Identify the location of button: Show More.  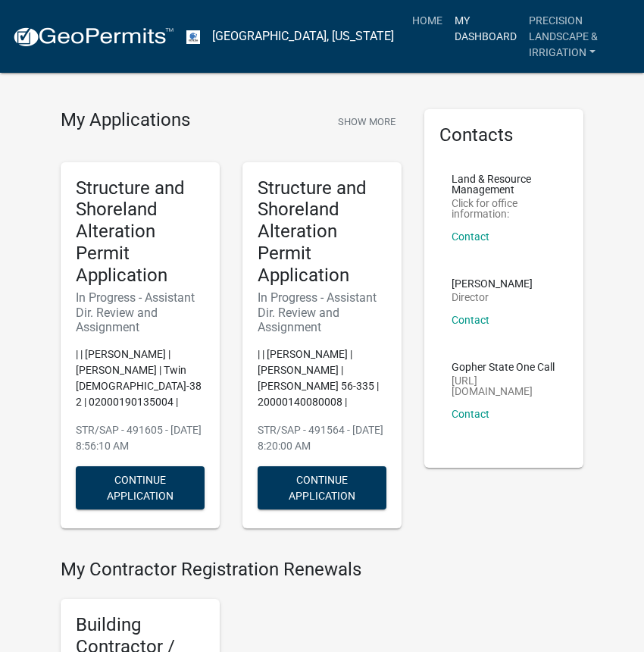
(367, 121).